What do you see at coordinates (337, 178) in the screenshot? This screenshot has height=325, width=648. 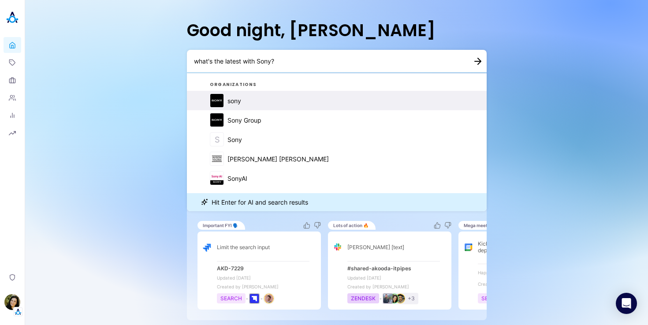 I see `button: SonyAISonyAI` at bounding box center [337, 178].